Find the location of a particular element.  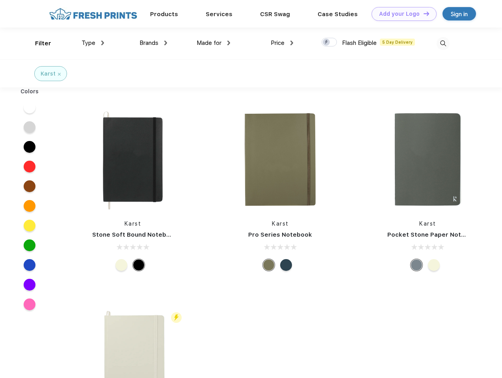

a: Services is located at coordinates (219, 14).